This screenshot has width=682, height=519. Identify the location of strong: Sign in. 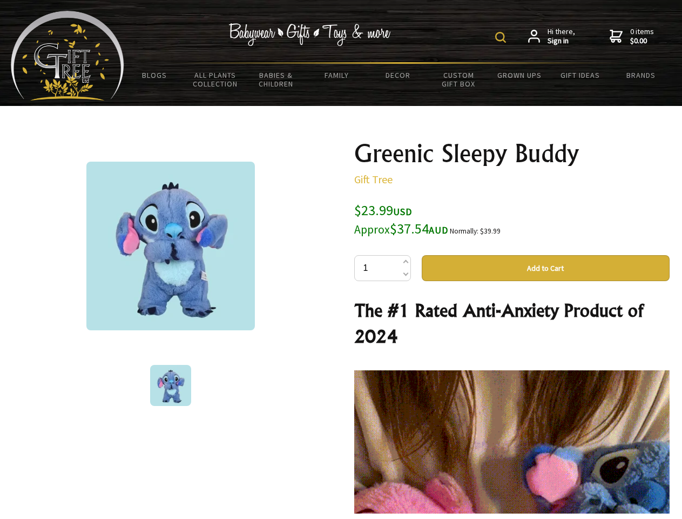
(561, 41).